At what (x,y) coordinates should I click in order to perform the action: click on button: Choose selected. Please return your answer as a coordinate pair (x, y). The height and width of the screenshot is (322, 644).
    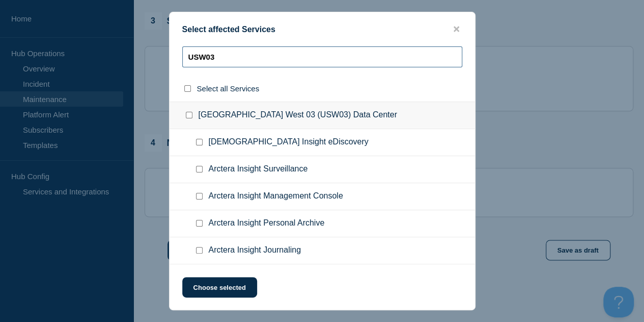
    Looking at the image, I should click on (219, 287).